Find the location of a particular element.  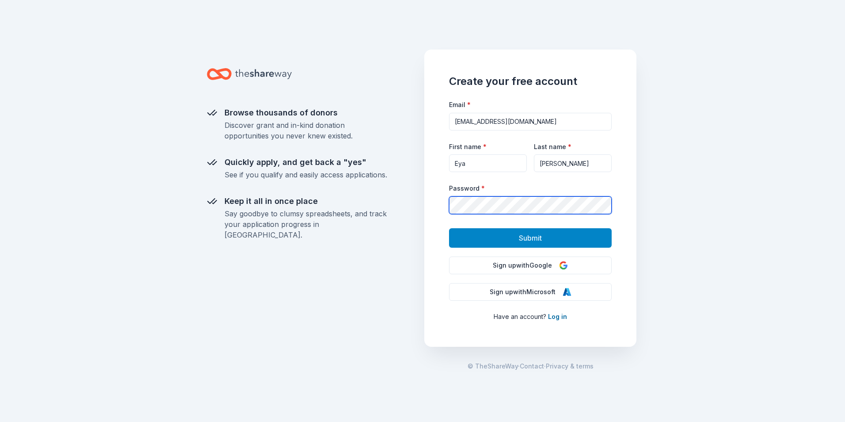

button: Sign upwithGoogle is located at coordinates (531, 265).